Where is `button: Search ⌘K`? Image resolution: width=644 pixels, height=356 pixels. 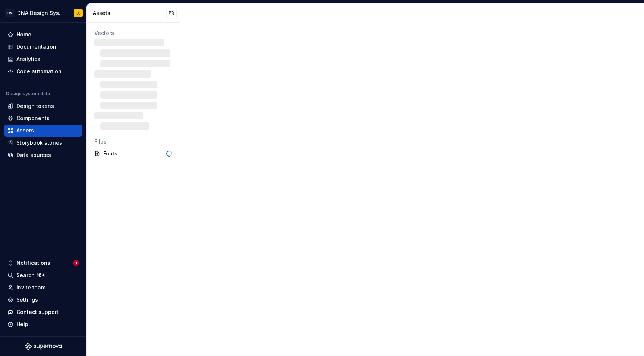 button: Search ⌘K is located at coordinates (43, 276).